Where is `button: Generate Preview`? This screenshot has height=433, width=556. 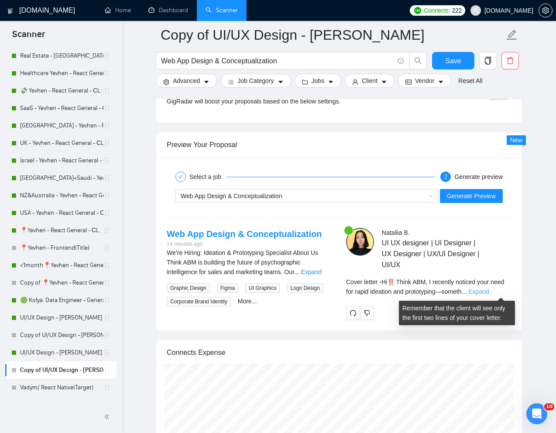
button: Generate Preview is located at coordinates (471, 196).